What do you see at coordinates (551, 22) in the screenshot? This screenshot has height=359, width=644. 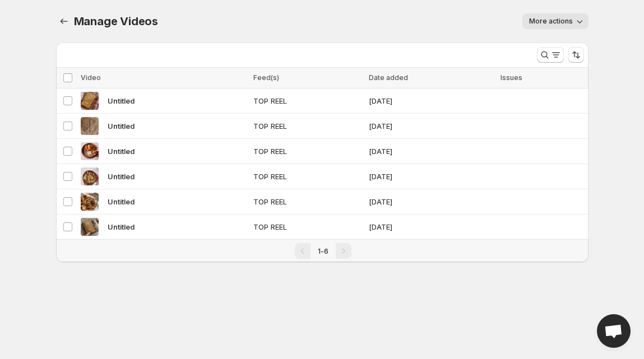 I see `span: More actions` at bounding box center [551, 22].